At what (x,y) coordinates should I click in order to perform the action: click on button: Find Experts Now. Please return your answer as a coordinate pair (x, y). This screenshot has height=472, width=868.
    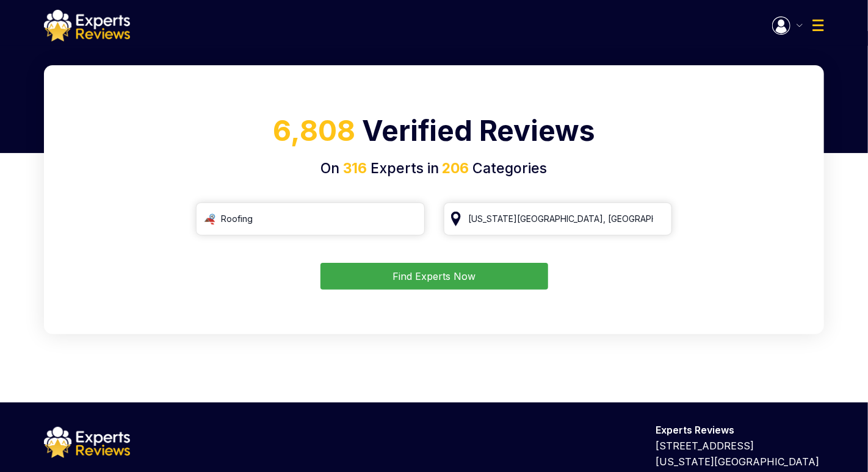
    Looking at the image, I should click on (434, 277).